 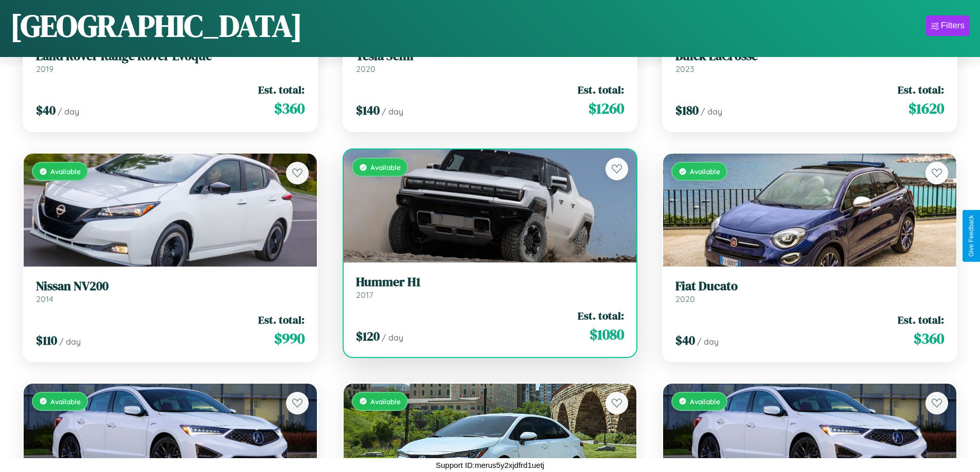 What do you see at coordinates (952, 25) in the screenshot?
I see `div: Filters` at bounding box center [952, 25].